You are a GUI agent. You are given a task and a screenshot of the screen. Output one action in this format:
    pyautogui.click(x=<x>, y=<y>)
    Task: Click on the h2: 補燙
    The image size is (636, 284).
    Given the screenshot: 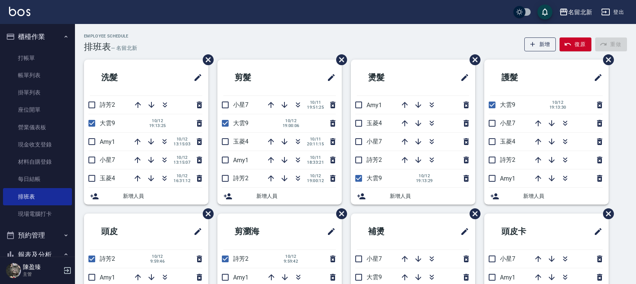 What is the action you would take?
    pyautogui.click(x=391, y=232)
    